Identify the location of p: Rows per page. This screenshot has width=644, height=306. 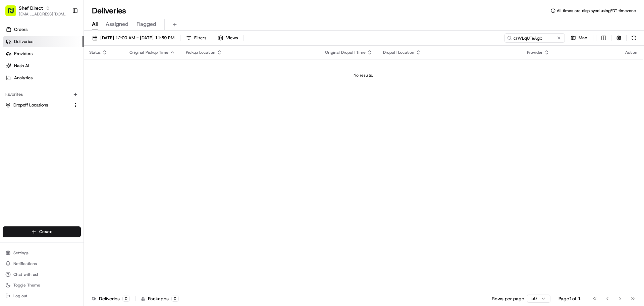
(508, 298).